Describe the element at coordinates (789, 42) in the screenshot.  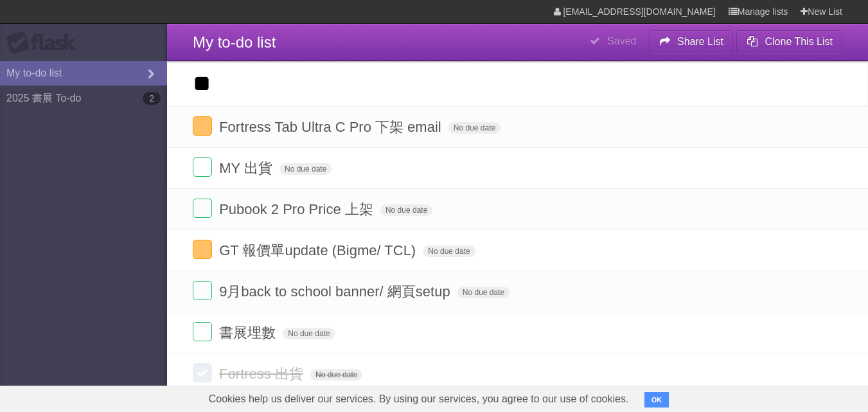
I see `button: Clone This List` at that location.